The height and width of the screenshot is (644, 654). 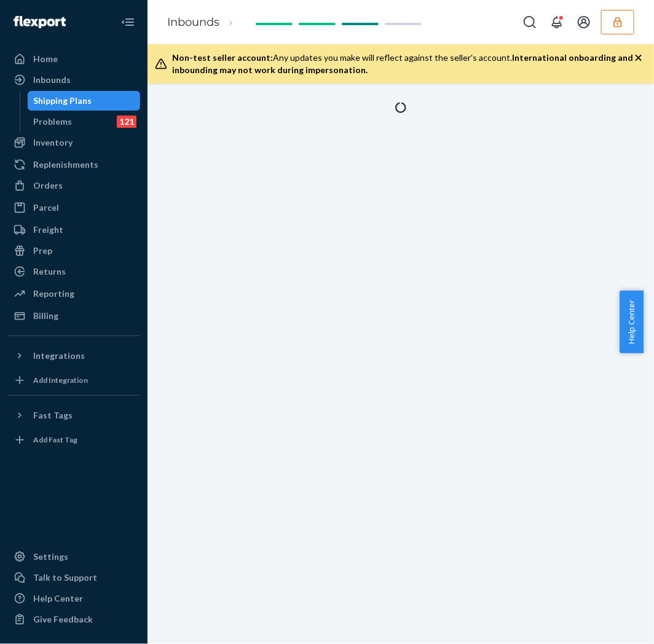 I want to click on a: Replenishments, so click(x=74, y=165).